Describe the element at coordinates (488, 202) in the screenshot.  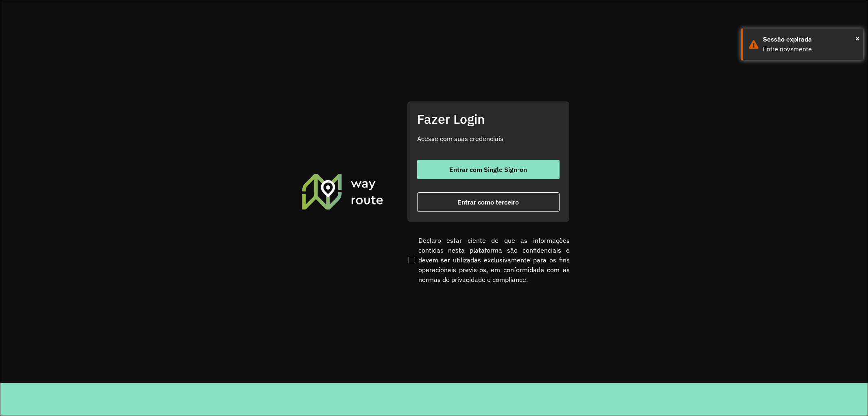
I see `span: Entrar como terceiro` at that location.